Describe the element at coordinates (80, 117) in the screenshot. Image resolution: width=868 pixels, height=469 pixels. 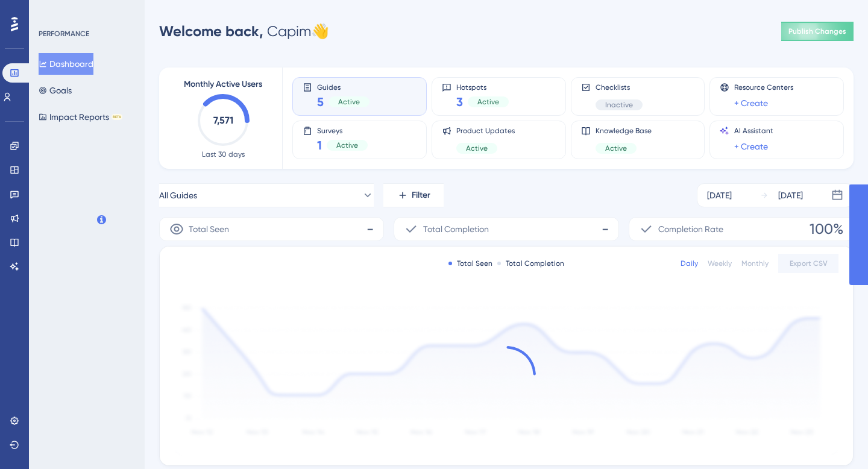
I see `button: Impact ReportsBETA` at that location.